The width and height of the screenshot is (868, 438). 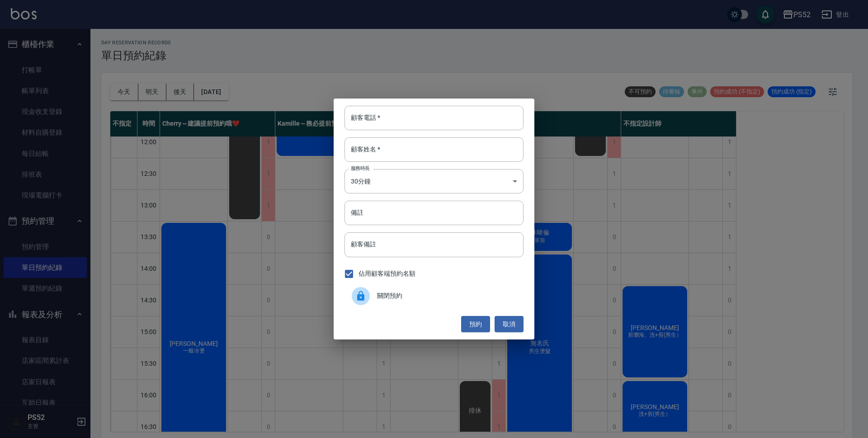 What do you see at coordinates (447, 296) in the screenshot?
I see `span: 關閉預約` at bounding box center [447, 296].